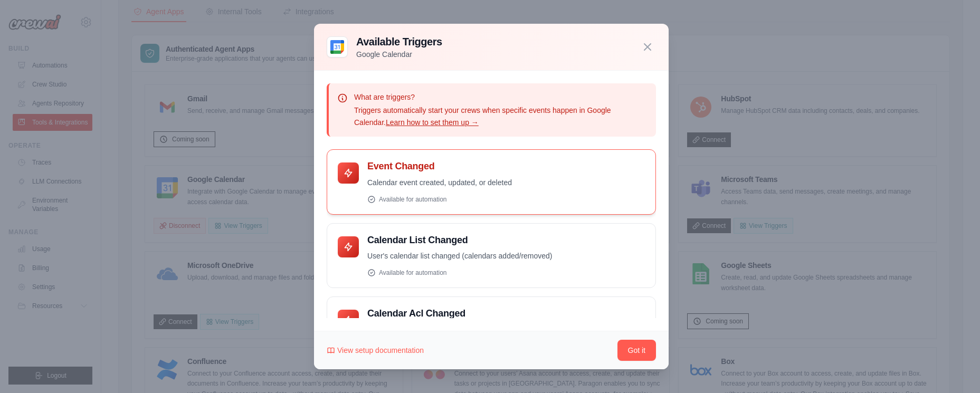 Image resolution: width=980 pixels, height=393 pixels. Describe the element at coordinates (337, 47) in the screenshot. I see `img: Google Calendar` at that location.